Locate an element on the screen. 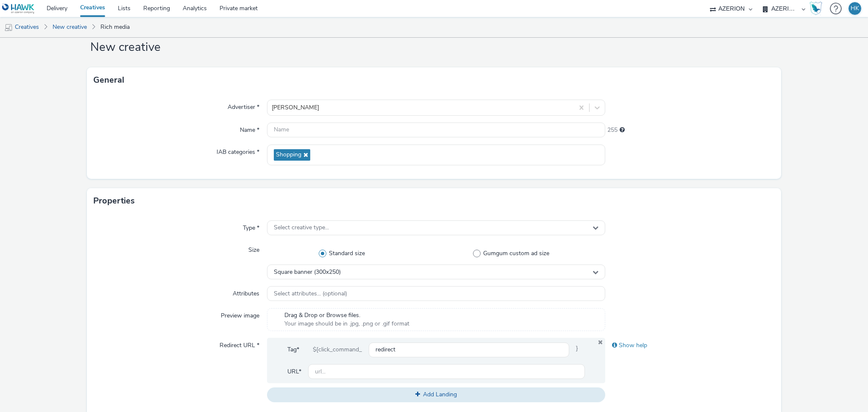 This screenshot has width=868, height=412. label: Redirect URL * is located at coordinates (240, 344).